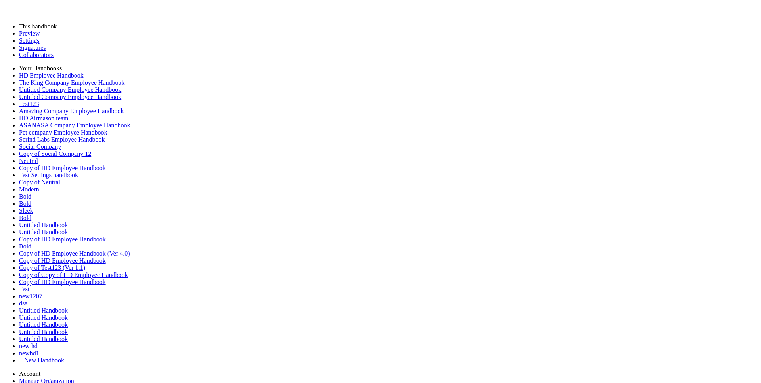  What do you see at coordinates (29, 33) in the screenshot?
I see `a: Preview` at bounding box center [29, 33].